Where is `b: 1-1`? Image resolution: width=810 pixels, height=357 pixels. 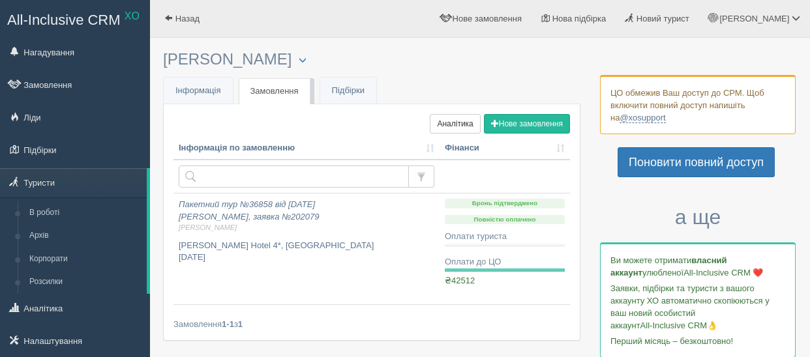
b: 1-1 is located at coordinates (228, 324).